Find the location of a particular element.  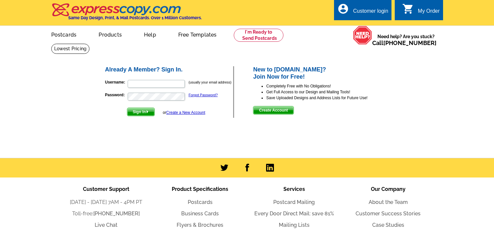

a: Forgot Password? is located at coordinates (203, 95).